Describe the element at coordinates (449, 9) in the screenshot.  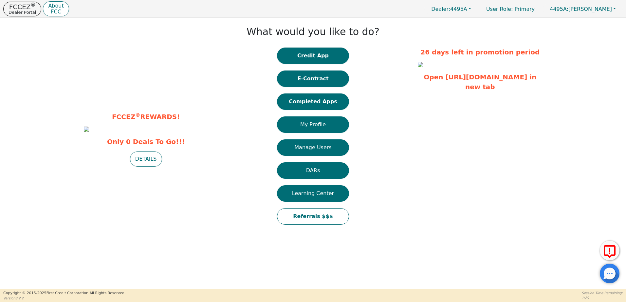
I see `span: 4495A` at that location.